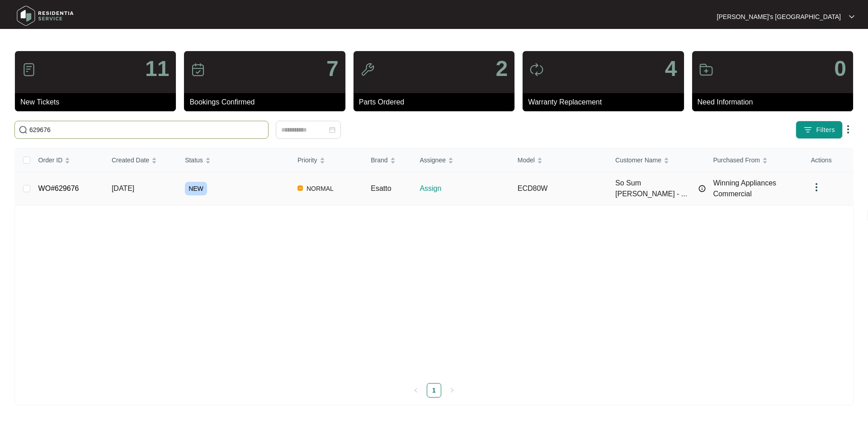  I want to click on p: 7, so click(332, 69).